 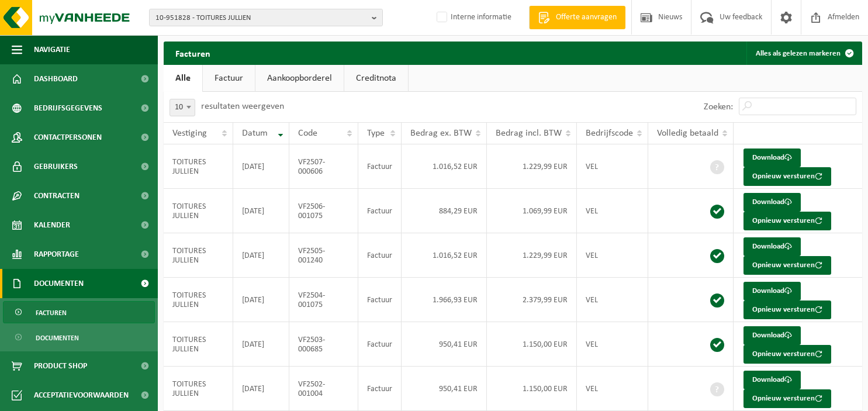 I want to click on span: Bedrijfsgegevens, so click(x=68, y=108).